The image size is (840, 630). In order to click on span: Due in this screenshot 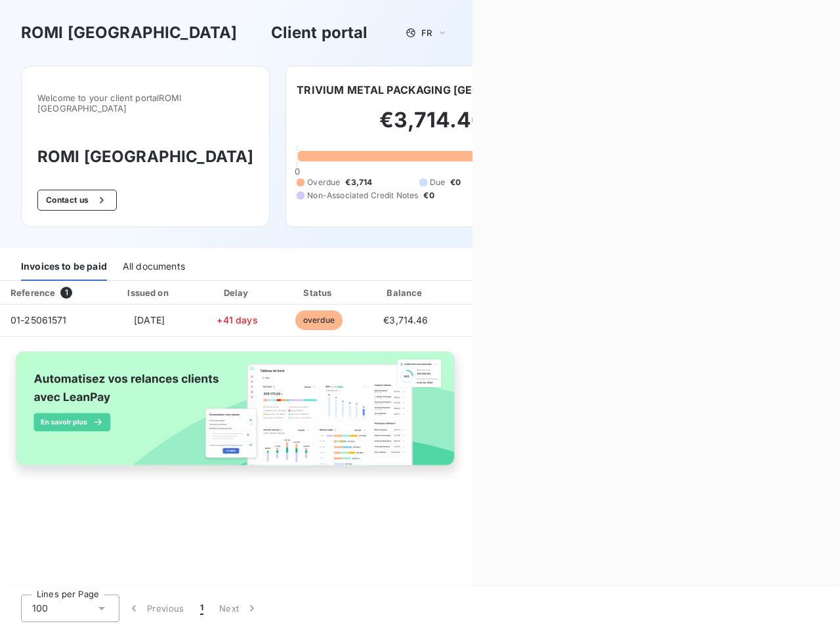, I will do `click(437, 183)`.